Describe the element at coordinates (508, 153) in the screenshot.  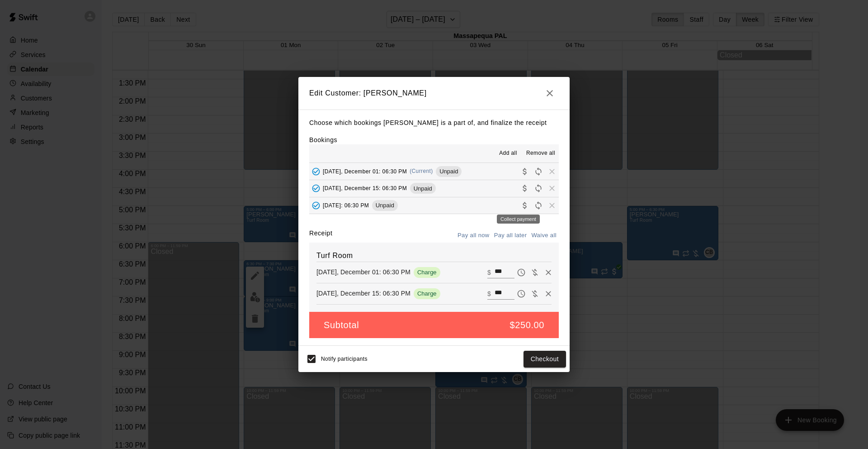
I see `span: Add all` at that location.